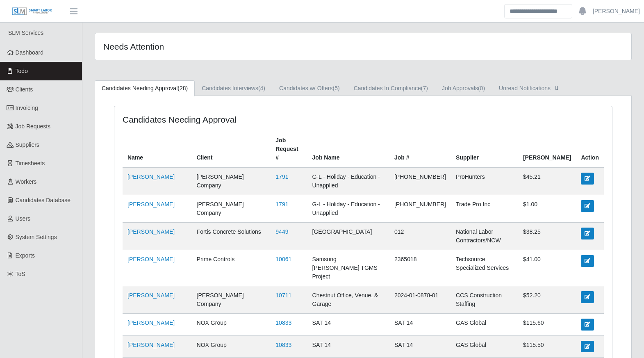  Describe the element at coordinates (182, 88) in the screenshot. I see `span: (28)` at that location.